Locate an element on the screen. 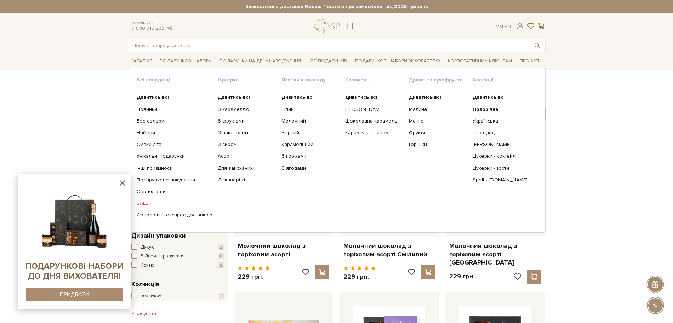 This screenshot has height=323, width=673. span: 6 is located at coordinates (221, 256).